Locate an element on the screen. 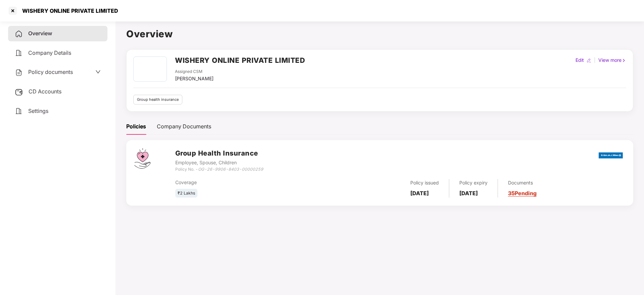 The height and width of the screenshot is (295, 644). div: View more is located at coordinates (612, 60).